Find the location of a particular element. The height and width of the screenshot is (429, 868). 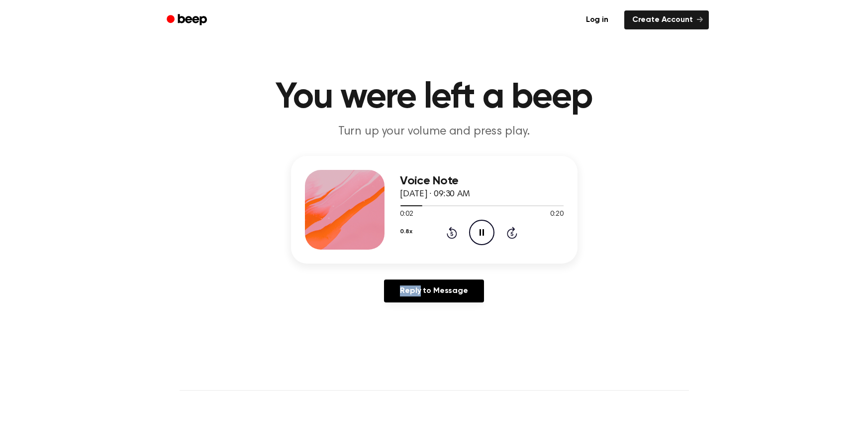

span: 0:02 is located at coordinates (407, 214).